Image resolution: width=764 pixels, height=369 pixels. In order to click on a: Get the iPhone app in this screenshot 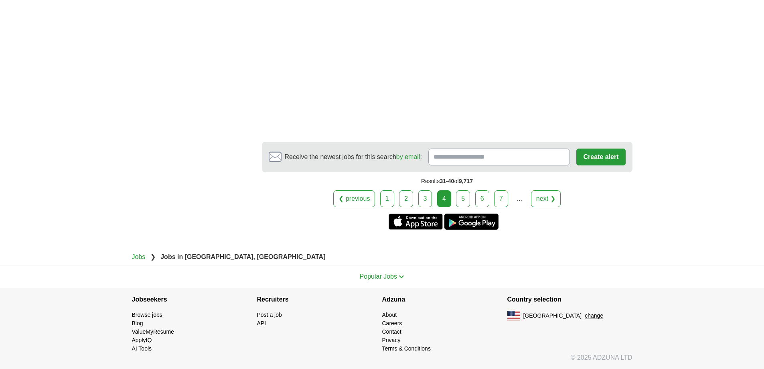, I will do `click(416, 221)`.